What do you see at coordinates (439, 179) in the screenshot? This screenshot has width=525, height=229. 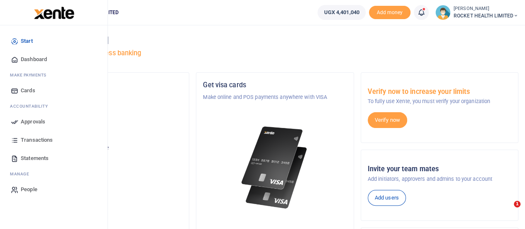 I see `p: Add initiators, approvers and admins to your account` at bounding box center [439, 179].